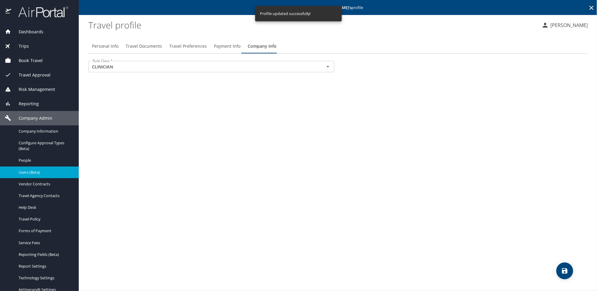 The image size is (597, 291). I want to click on span: Forms of Payment, so click(45, 231).